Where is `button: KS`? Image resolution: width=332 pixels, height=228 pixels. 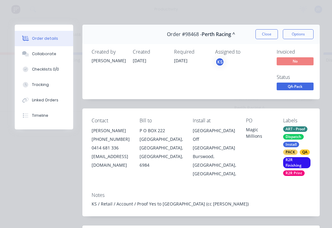 button: KS is located at coordinates (220, 62).